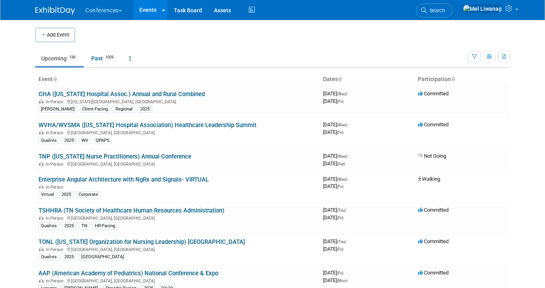  I want to click on div: QPAPS, so click(102, 141).